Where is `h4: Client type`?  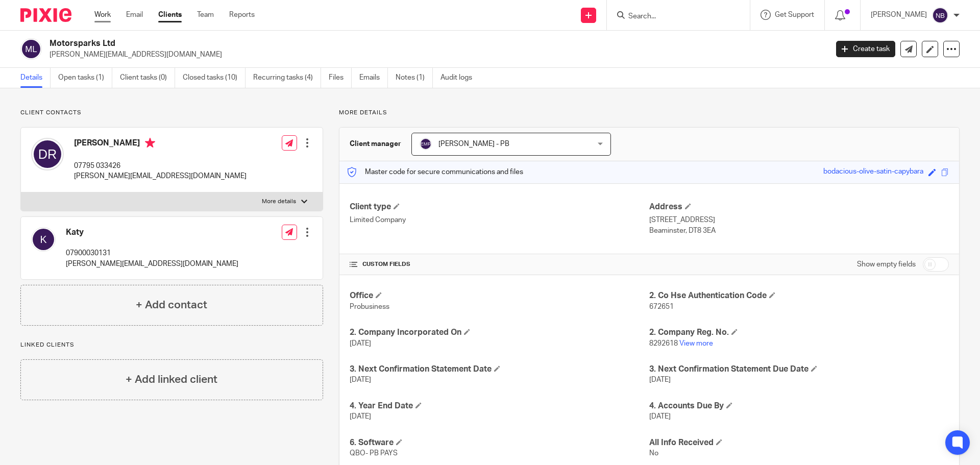
h4: Client type is located at coordinates (499, 207).